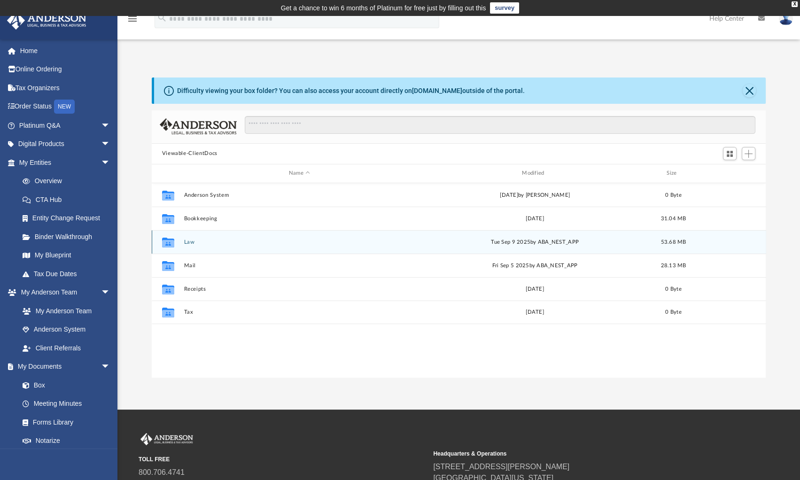  I want to click on div: Fri Sep 5 2025 by ABA_NEST_APP, so click(535, 266).